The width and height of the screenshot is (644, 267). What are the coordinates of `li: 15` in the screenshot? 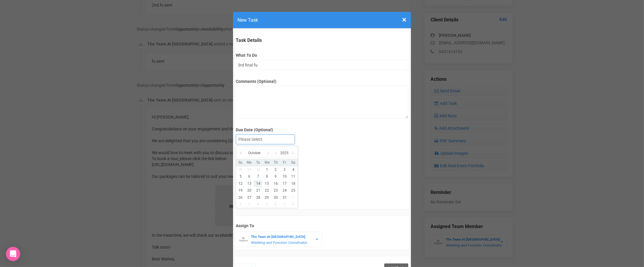 It's located at (267, 183).